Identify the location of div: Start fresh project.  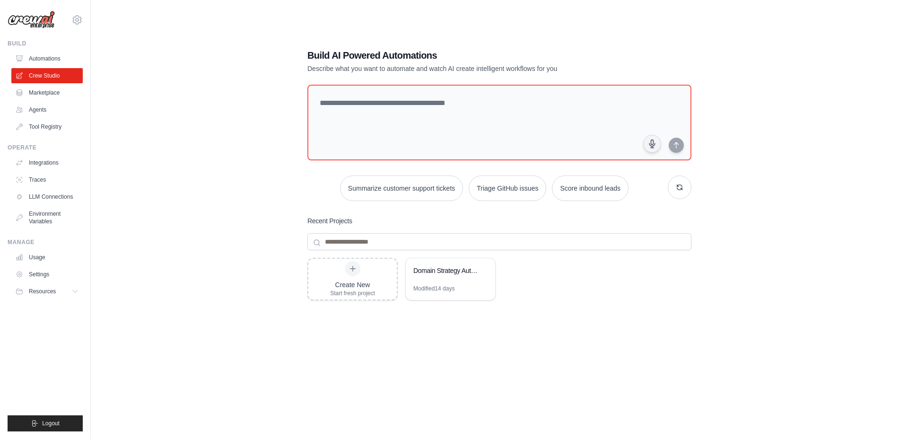
(352, 293).